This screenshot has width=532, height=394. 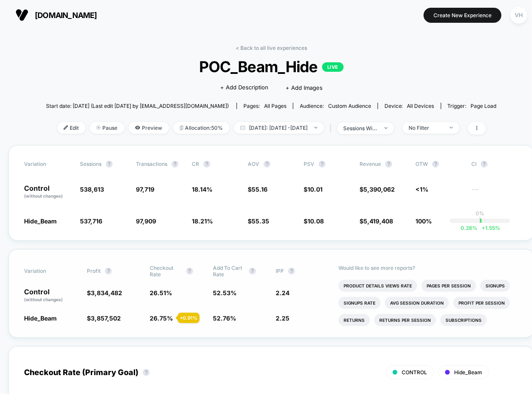 What do you see at coordinates (225, 318) in the screenshot?
I see `span: 52.76 %` at bounding box center [225, 318].